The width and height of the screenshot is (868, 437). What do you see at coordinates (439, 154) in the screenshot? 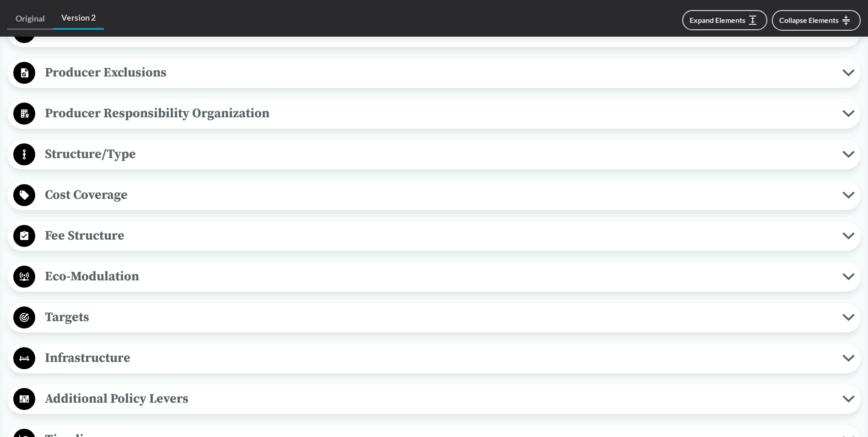
I see `span: Structure/Type` at bounding box center [439, 154].